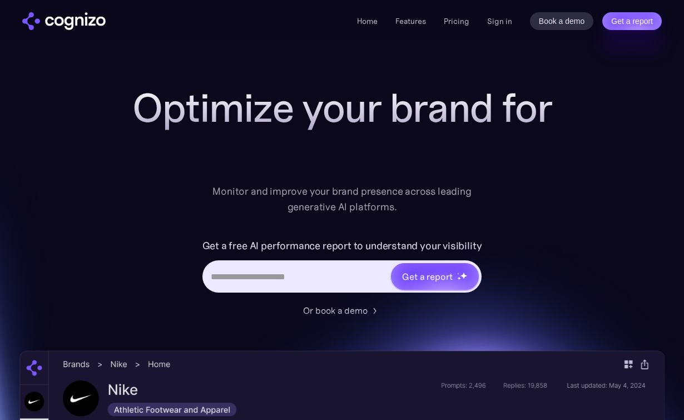 This screenshot has width=684, height=420. I want to click on label: Get a free AI performance report to understand your visibility, so click(342, 246).